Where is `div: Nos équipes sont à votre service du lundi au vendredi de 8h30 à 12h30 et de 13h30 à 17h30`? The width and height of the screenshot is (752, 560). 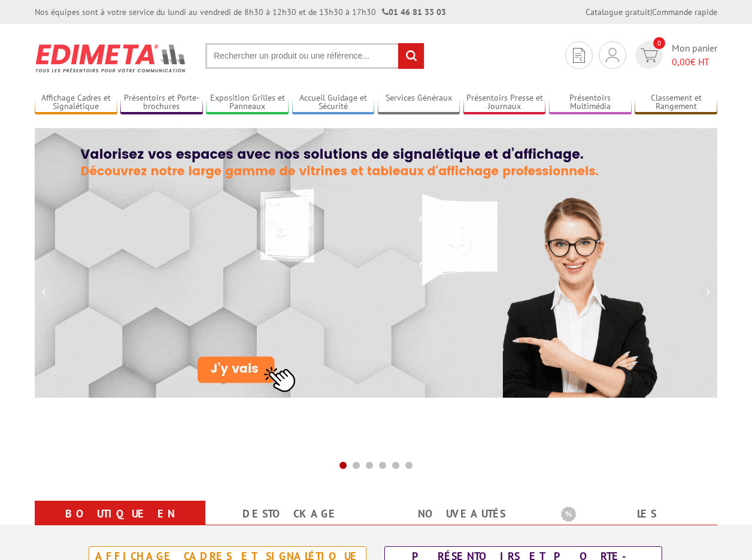
div: Nos équipes sont à votre service du lundi au vendredi de 8h30 à 12h30 et de 13h30 à 17h30 is located at coordinates (240, 12).